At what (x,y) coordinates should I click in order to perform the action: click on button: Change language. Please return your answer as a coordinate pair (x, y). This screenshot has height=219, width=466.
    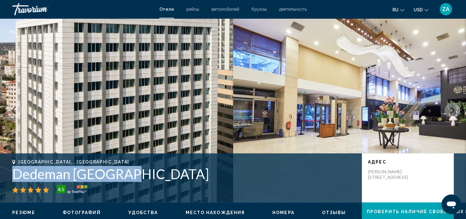
    Looking at the image, I should click on (398, 9).